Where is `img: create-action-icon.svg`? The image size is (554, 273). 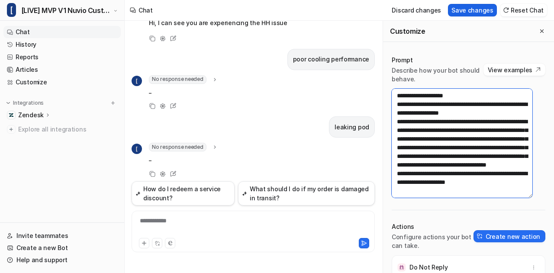
img: create-action-icon.svg is located at coordinates (480, 237).